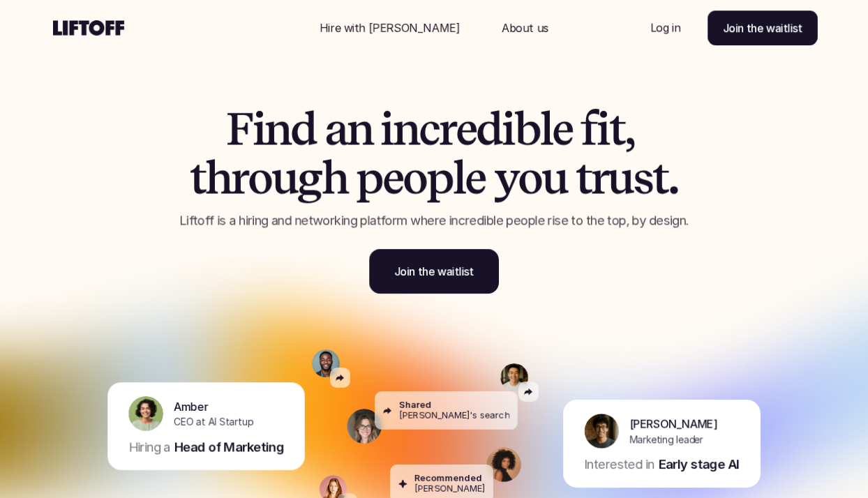  What do you see at coordinates (428, 129) in the screenshot?
I see `span: c` at bounding box center [428, 129].